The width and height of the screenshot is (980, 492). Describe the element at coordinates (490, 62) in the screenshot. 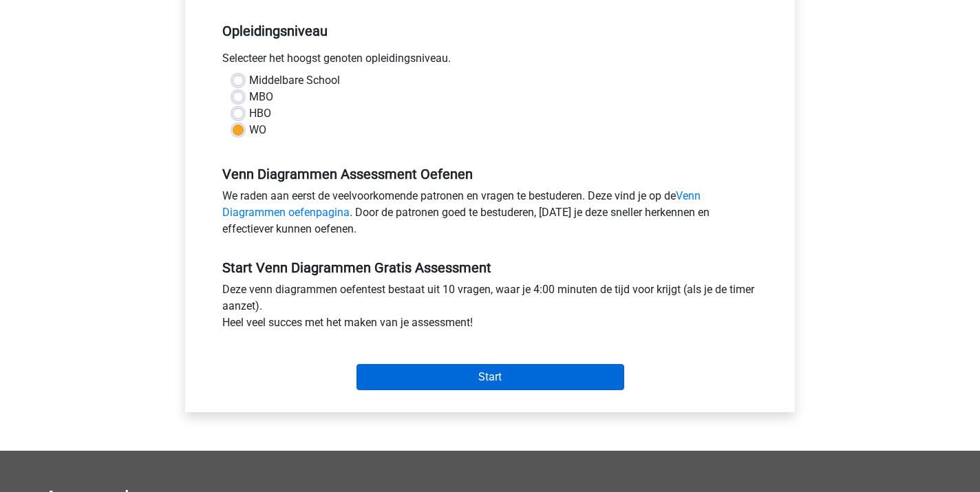

I see `div: Selecteer het hoogst genoten opleidingsniveau.` at that location.